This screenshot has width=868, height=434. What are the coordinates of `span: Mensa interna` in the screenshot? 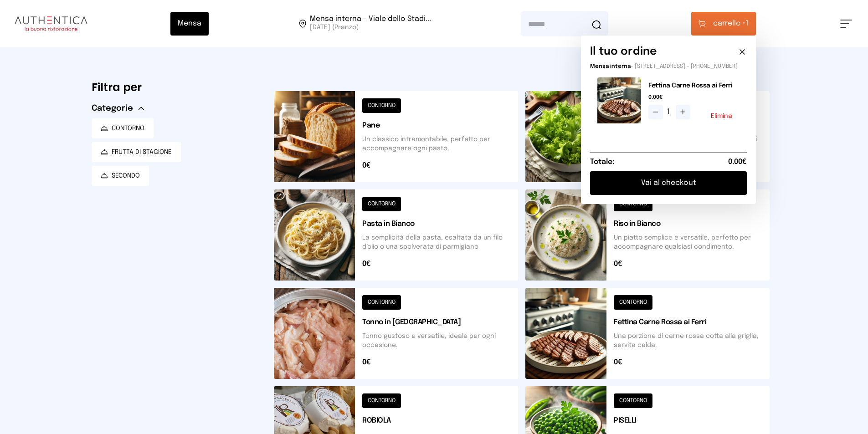 It's located at (611, 66).